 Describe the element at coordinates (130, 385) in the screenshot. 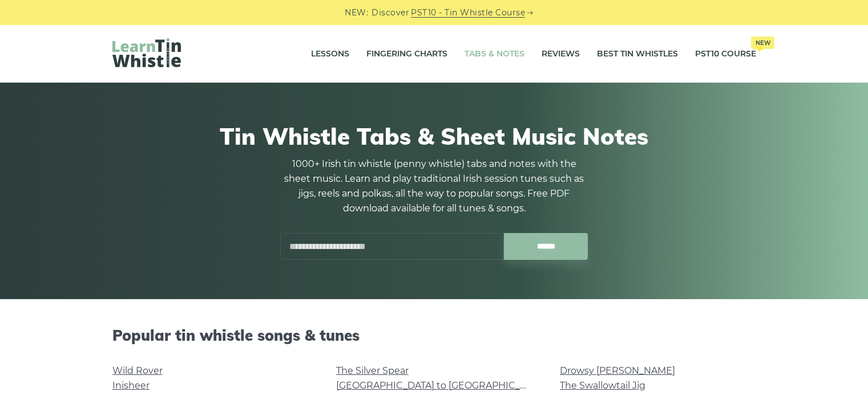

I see `a: Inisheer` at that location.